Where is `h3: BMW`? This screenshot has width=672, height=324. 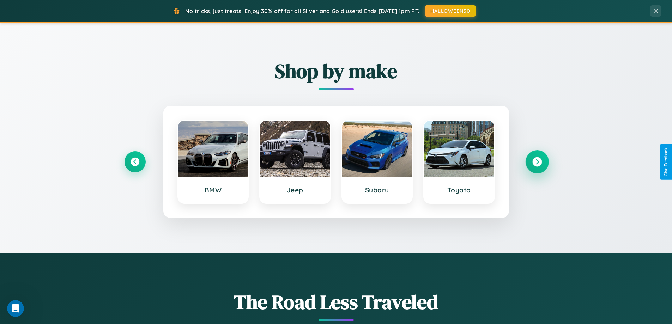 h3: BMW is located at coordinates (213, 190).